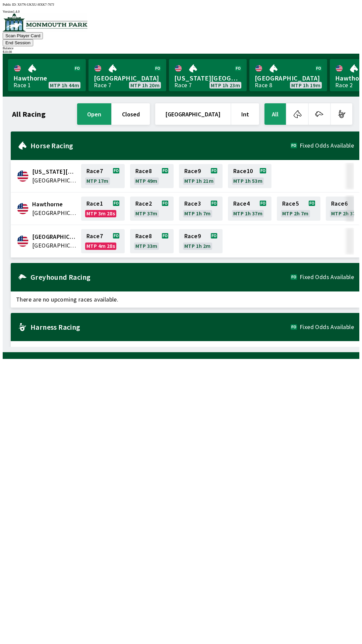  I want to click on span: Race 3, so click(192, 204).